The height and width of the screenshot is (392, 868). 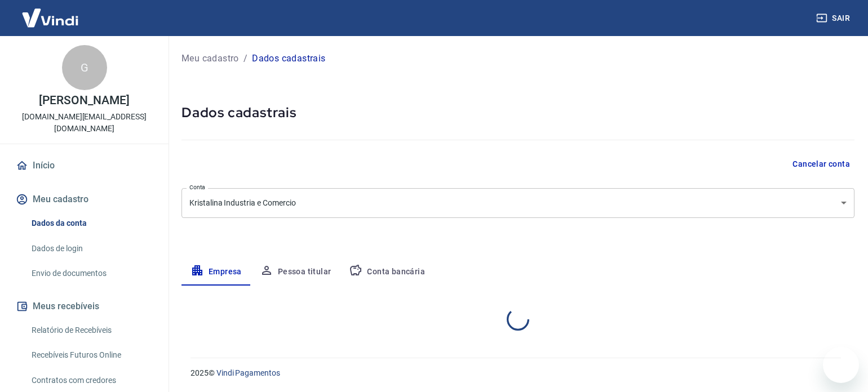 I want to click on div: G, so click(x=84, y=68).